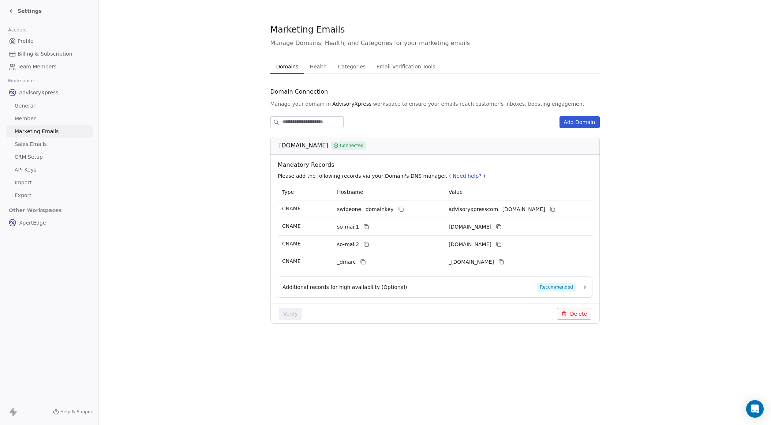  What do you see at coordinates (33, 223) in the screenshot?
I see `span: XpertEdge` at bounding box center [33, 223].